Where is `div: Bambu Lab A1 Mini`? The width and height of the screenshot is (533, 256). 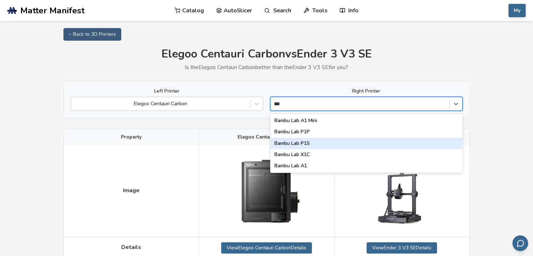 div: Bambu Lab A1 Mini is located at coordinates (367, 121).